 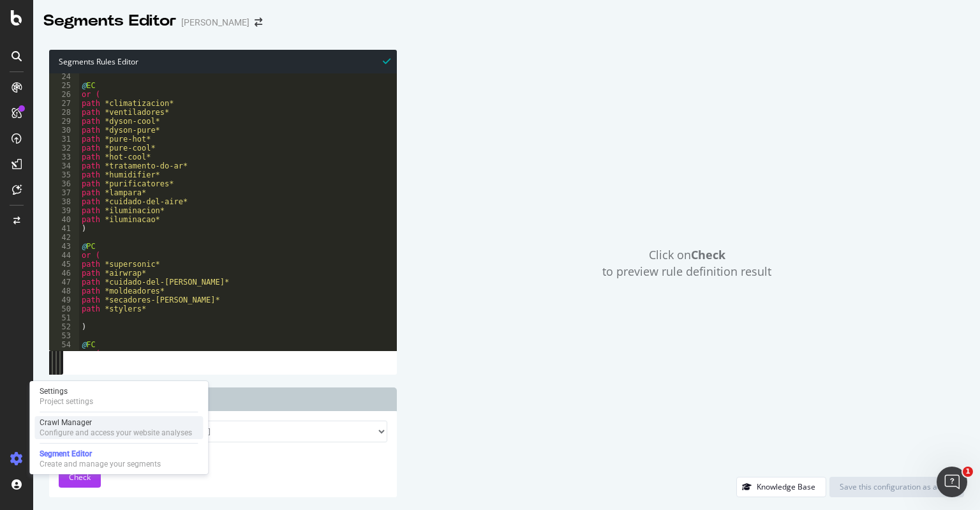 I want to click on div: 44, so click(x=64, y=256).